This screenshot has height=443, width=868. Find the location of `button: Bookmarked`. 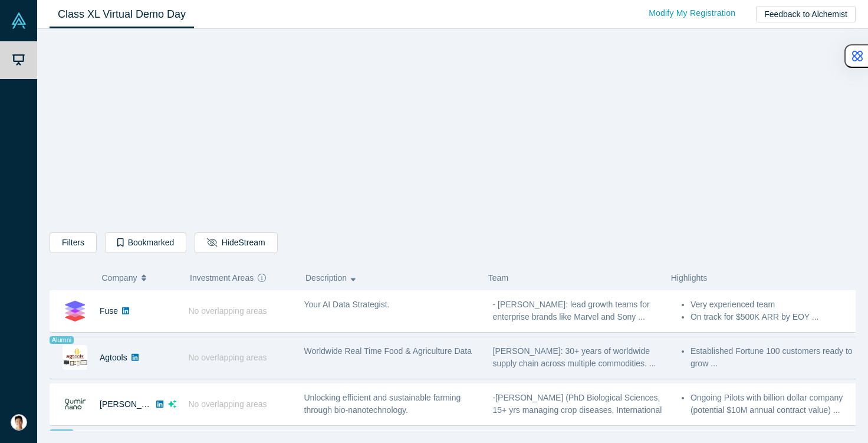

button: Bookmarked is located at coordinates (146, 242).